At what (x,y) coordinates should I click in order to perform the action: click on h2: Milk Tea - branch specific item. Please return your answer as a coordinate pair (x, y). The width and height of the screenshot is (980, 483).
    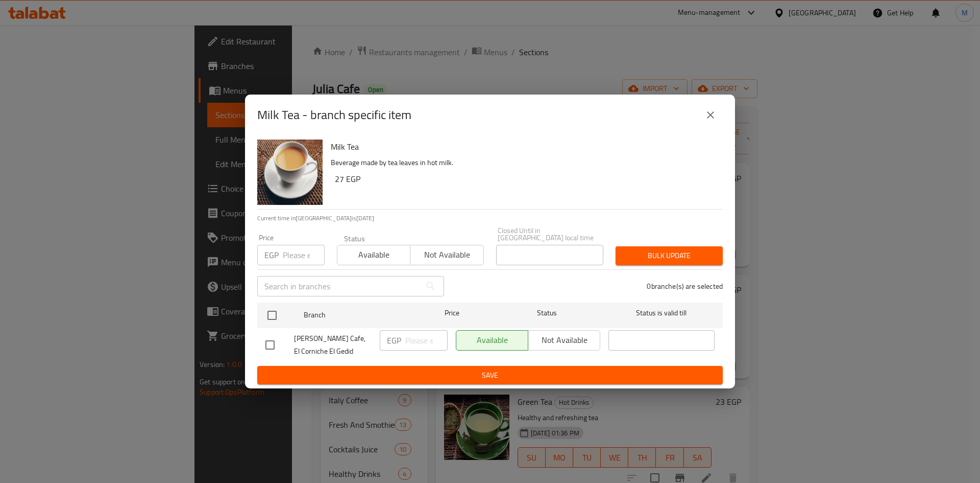
    Looking at the image, I should click on (334, 115).